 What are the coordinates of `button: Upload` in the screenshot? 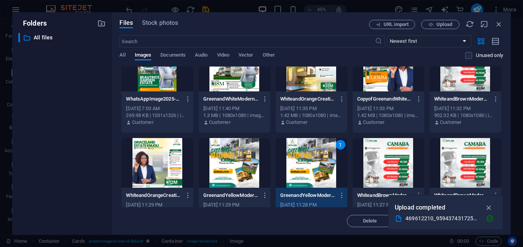 It's located at (440, 24).